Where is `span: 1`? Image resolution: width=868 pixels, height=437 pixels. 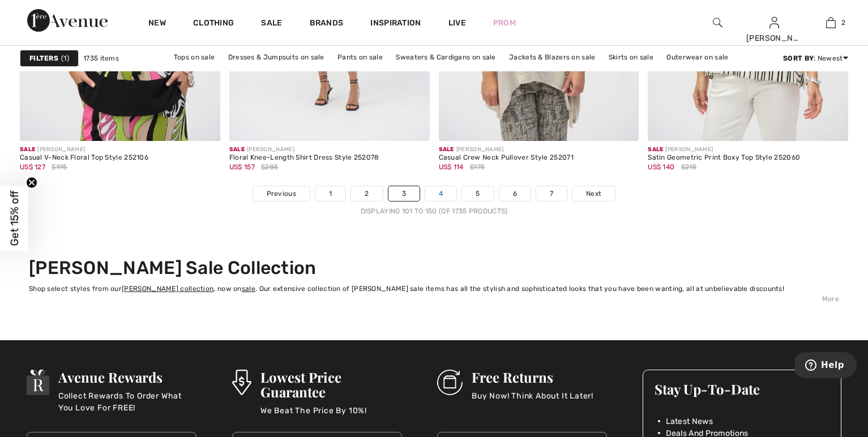
span: 1 is located at coordinates (65, 58).